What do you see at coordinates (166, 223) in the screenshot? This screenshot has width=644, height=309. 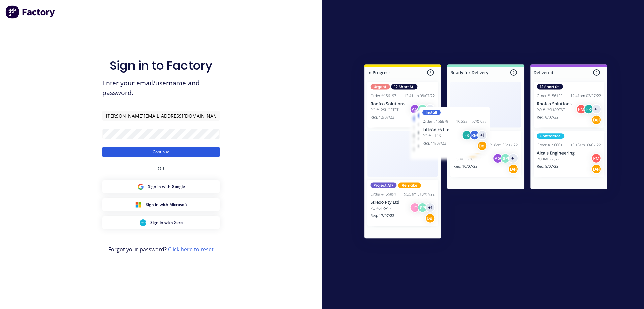 I see `span: Sign in with Xero` at bounding box center [166, 223].